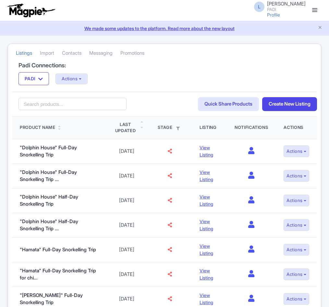 This screenshot has width=329, height=307. I want to click on input: Search products..., so click(72, 104).